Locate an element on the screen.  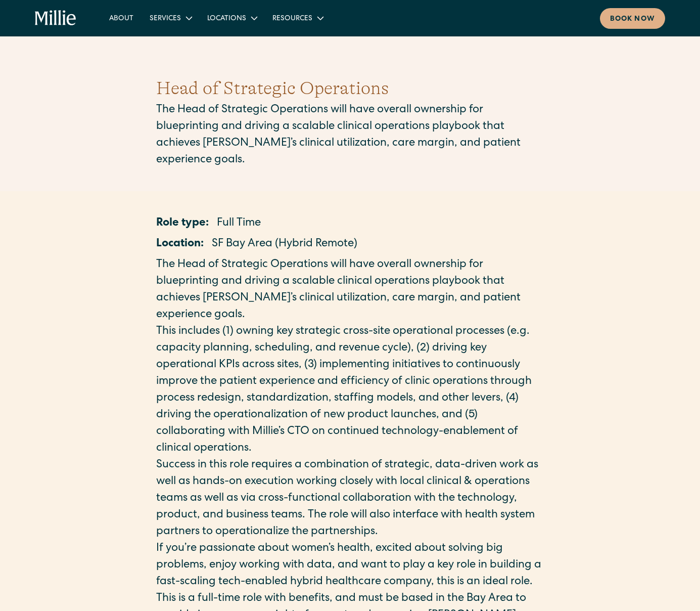
h1: Head of Strategic Operations is located at coordinates (350, 89).